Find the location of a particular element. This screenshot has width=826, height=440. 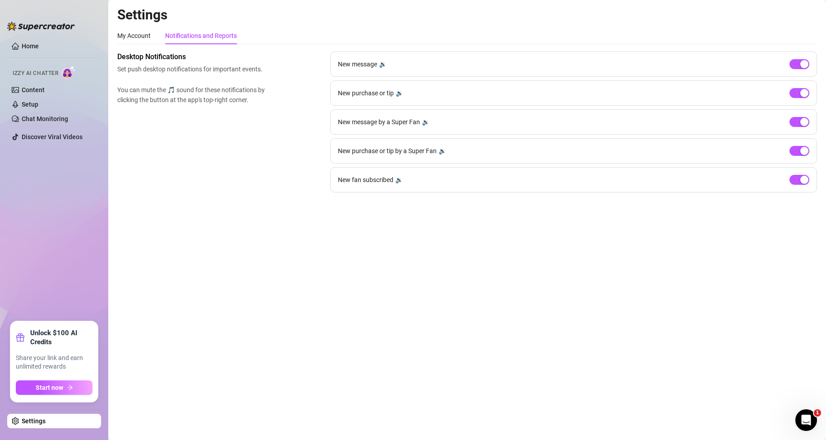

span: arrow-right is located at coordinates (70, 387).